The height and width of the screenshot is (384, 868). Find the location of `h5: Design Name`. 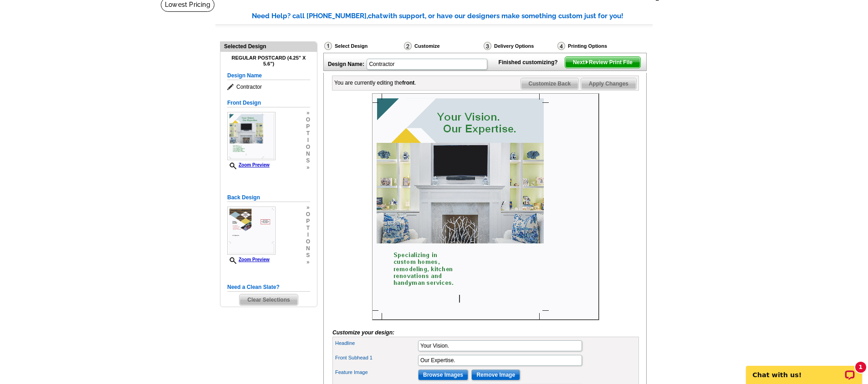

h5: Design Name is located at coordinates (269, 75).